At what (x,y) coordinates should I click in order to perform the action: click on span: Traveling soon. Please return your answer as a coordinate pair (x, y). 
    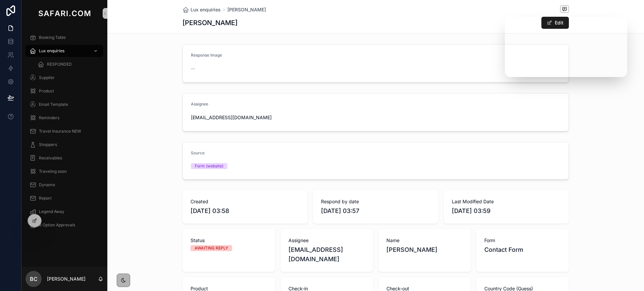
    Looking at the image, I should click on (53, 171).